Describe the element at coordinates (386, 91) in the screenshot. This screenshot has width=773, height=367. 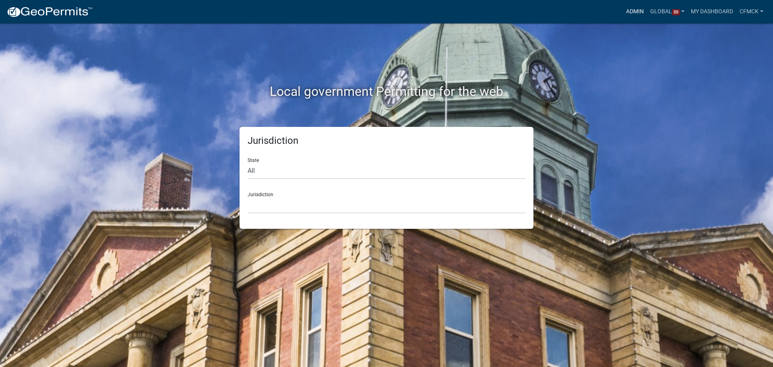
I see `h2: Local government Permitting for the web` at that location.